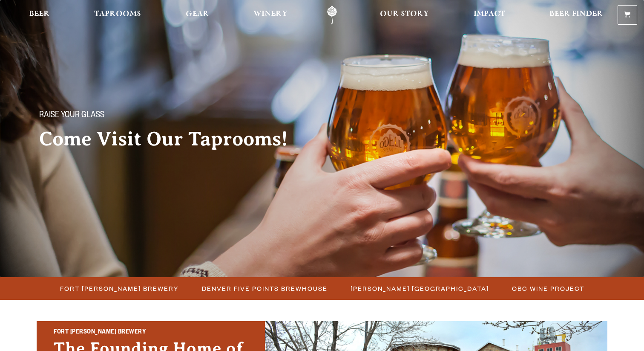 Image resolution: width=644 pixels, height=351 pixels. What do you see at coordinates (72, 116) in the screenshot?
I see `span: Raise your glass` at bounding box center [72, 116].